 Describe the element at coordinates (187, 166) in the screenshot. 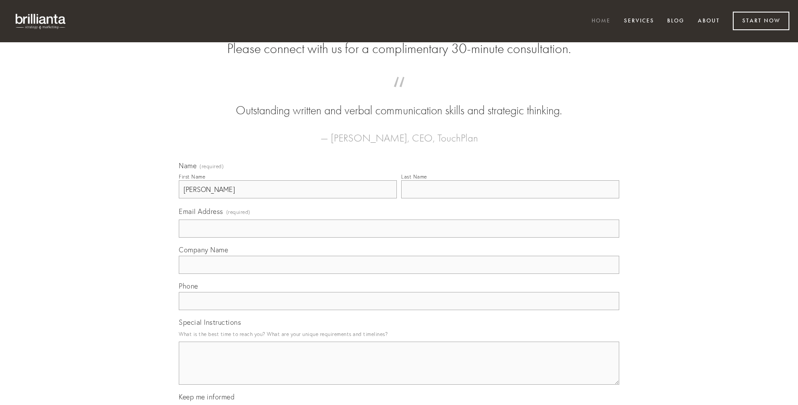

I see `span: Name` at that location.